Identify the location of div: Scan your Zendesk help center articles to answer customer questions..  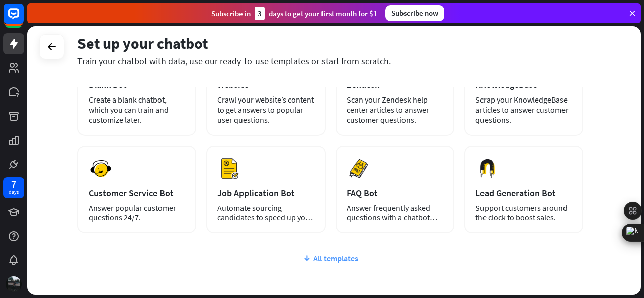
(395, 110).